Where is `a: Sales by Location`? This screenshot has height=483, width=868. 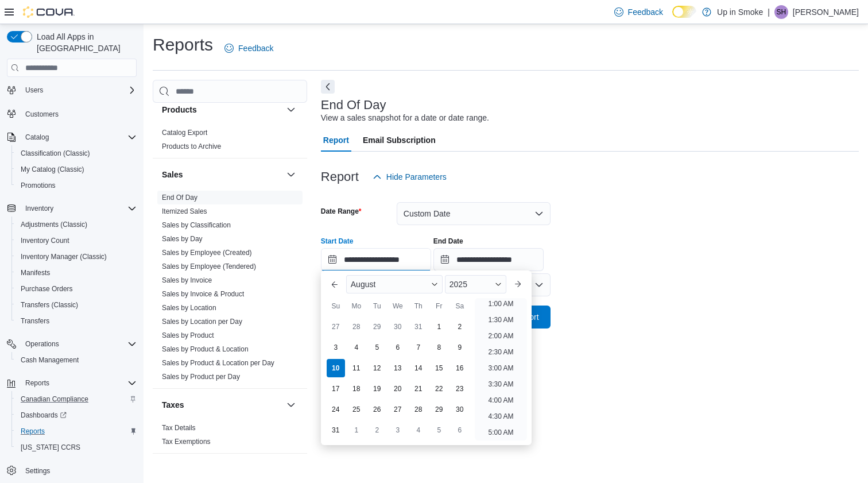 a: Sales by Location is located at coordinates (189, 308).